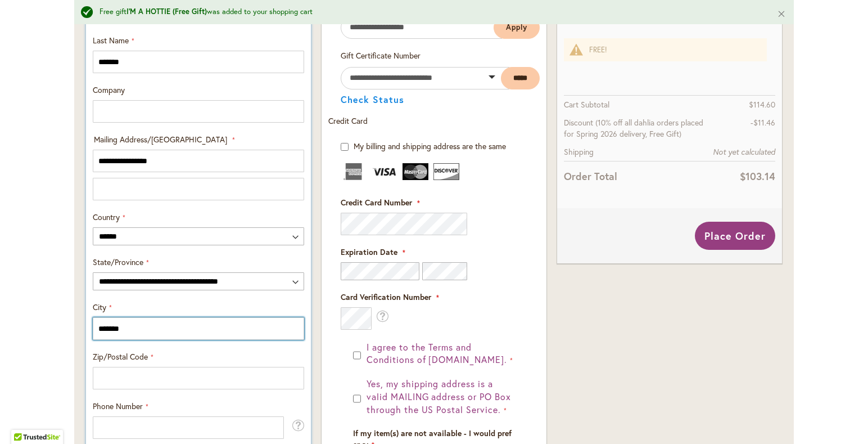  I want to click on span: Gift Certificate Number, so click(381, 55).